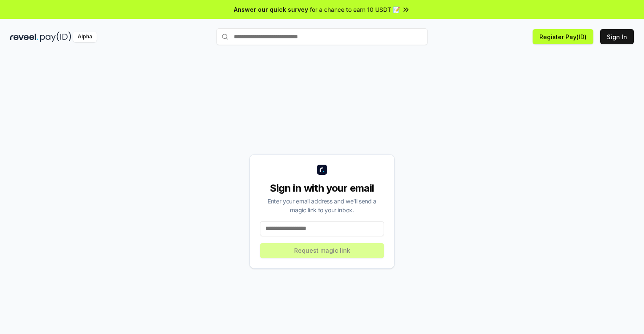  I want to click on button: Register Pay(ID), so click(563, 36).